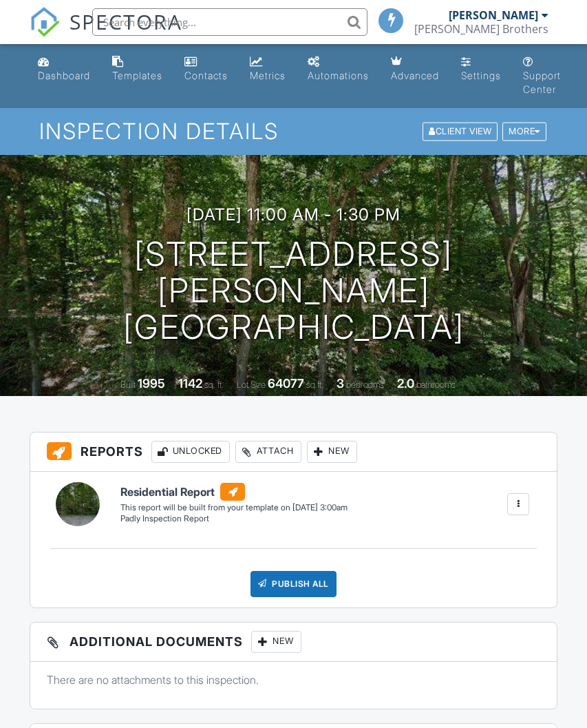  What do you see at coordinates (234, 518) in the screenshot?
I see `div: Padly Inspection Report` at bounding box center [234, 518].